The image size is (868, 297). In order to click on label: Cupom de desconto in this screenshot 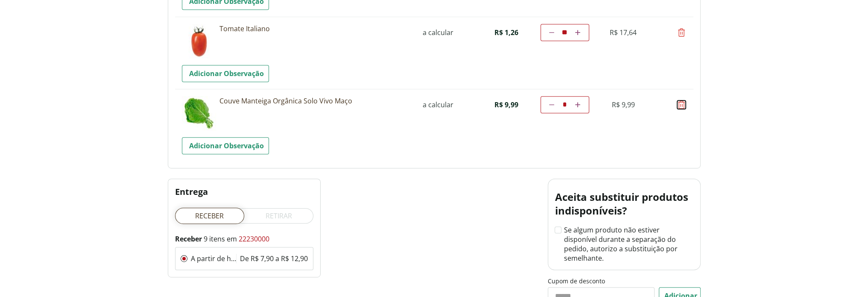, I will do `click(625, 282)`.